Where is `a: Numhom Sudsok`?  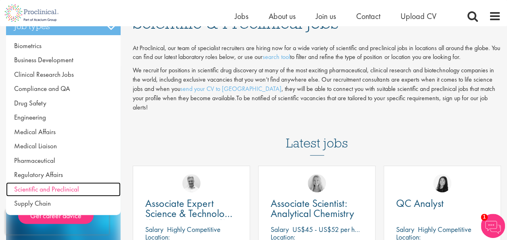 a: Numhom Sudsok is located at coordinates (442, 183).